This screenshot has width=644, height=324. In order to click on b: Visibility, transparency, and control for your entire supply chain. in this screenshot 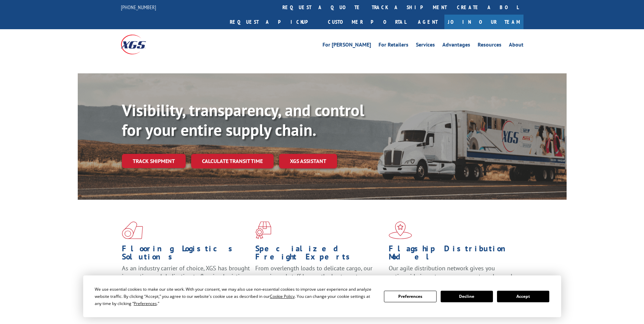, I will do `click(243, 120)`.